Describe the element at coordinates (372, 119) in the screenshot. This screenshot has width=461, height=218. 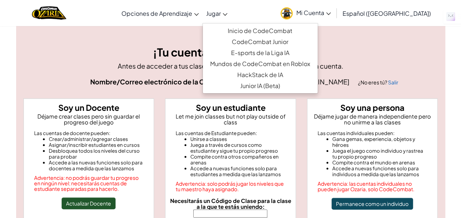
I see `p: Déjame jugar de manera independiente pero no unirme a las clases` at that location.